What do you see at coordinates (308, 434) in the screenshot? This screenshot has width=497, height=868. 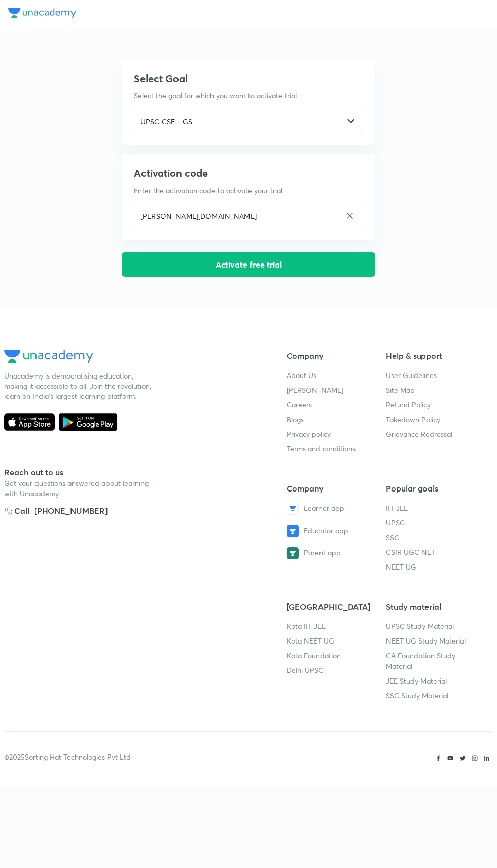 I see `a: Privacy policy` at bounding box center [308, 434].